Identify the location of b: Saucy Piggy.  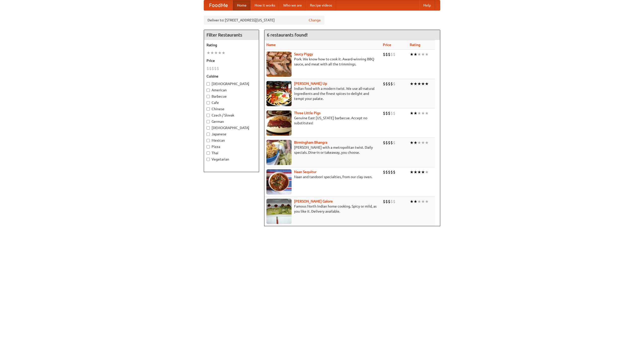
(304, 54).